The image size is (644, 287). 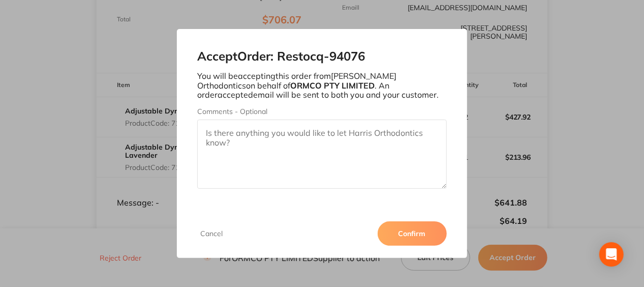 What do you see at coordinates (322, 56) in the screenshot?
I see `h2: Accept Order: Restocq- 94076` at bounding box center [322, 56].